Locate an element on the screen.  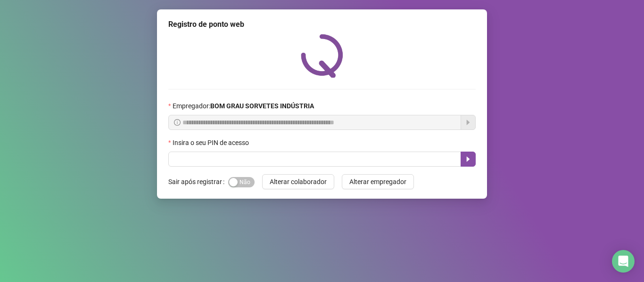
span: info-circle is located at coordinates (177, 122).